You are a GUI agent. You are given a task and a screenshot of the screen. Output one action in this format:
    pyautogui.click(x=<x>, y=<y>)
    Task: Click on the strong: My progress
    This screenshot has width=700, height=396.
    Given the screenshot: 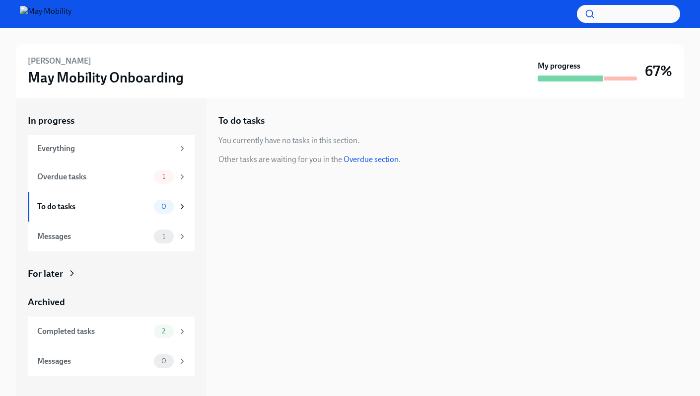 What is the action you would take?
    pyautogui.click(x=559, y=66)
    